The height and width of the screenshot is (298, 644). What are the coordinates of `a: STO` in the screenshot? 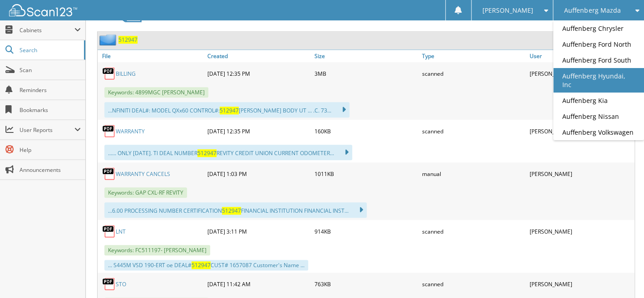 It's located at (121, 284).